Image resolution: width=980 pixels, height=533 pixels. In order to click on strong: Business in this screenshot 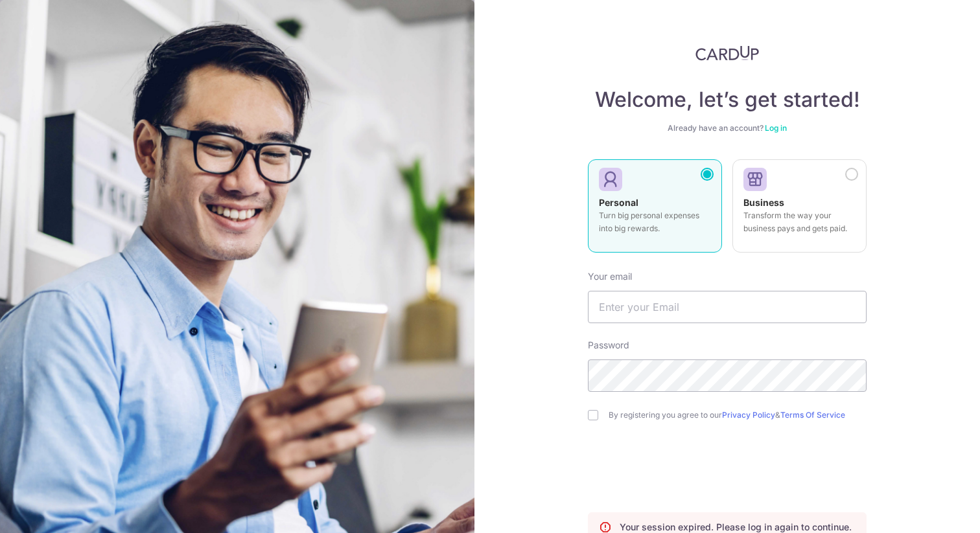, I will do `click(764, 203)`.